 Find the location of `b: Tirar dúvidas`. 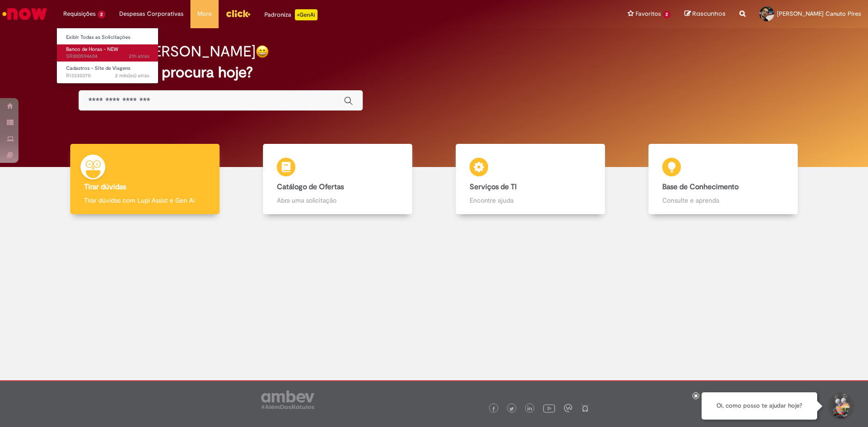

b: Tirar dúvidas is located at coordinates (105, 187).